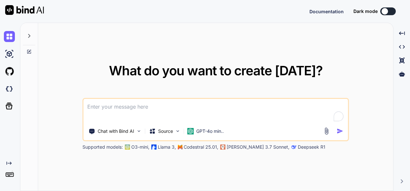 The height and width of the screenshot is (191, 410). I want to click on img: GPT-4o mini, so click(191, 131).